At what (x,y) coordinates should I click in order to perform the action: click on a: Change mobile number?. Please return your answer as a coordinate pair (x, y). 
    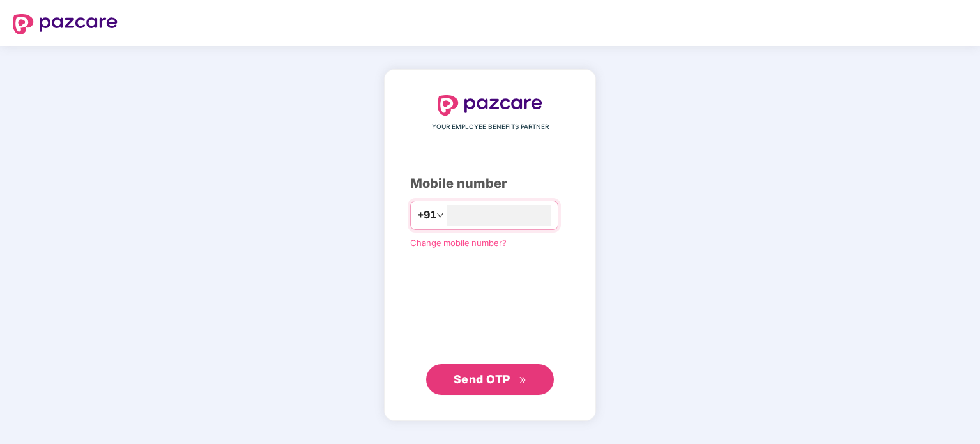
    Looking at the image, I should click on (458, 243).